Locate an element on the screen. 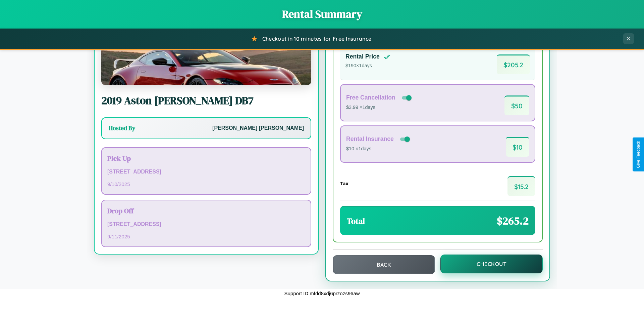  p: 9 / 11 / 2025 is located at coordinates (206, 236).